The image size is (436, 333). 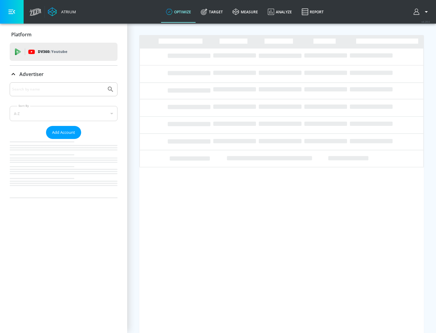 I want to click on a: Atrium, so click(x=62, y=12).